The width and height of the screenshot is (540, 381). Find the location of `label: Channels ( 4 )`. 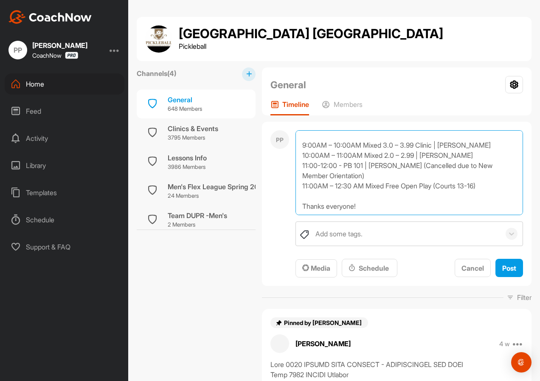

label: Channels ( 4 ) is located at coordinates (156, 73).